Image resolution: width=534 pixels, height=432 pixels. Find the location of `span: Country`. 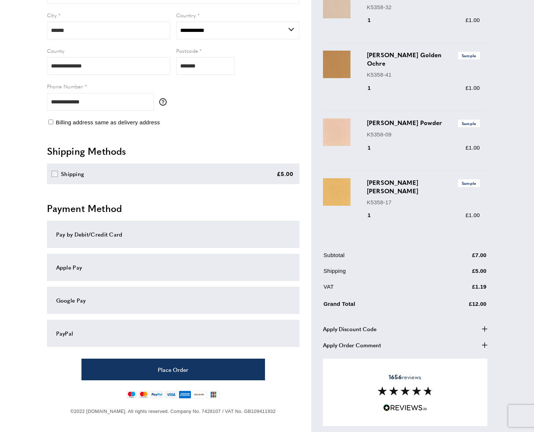

span: Country is located at coordinates (186, 15).